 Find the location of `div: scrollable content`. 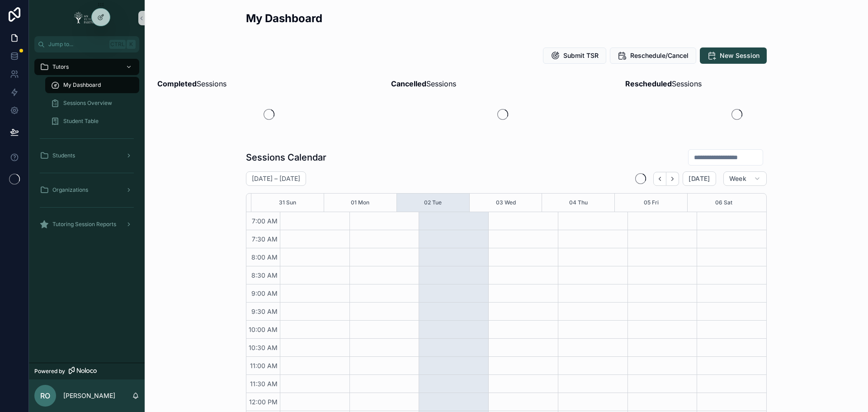

div: scrollable content is located at coordinates (86, 148).